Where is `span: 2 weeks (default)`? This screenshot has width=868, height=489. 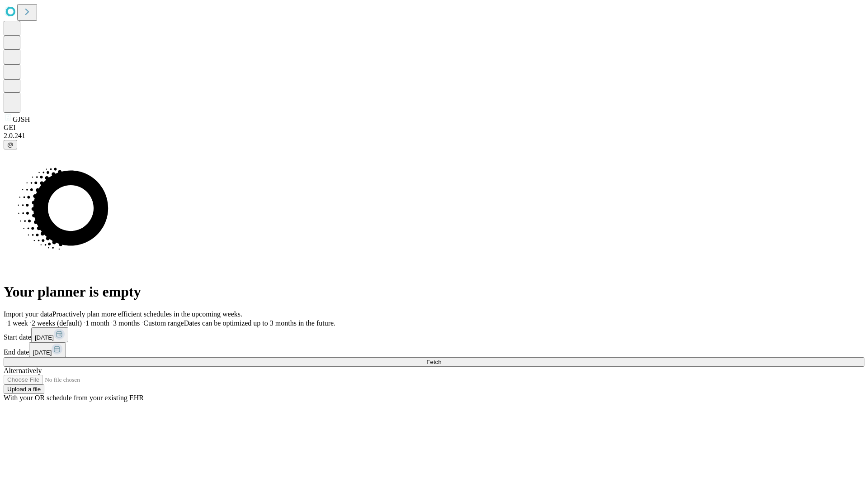
span: 2 weeks (default) is located at coordinates (57, 322).